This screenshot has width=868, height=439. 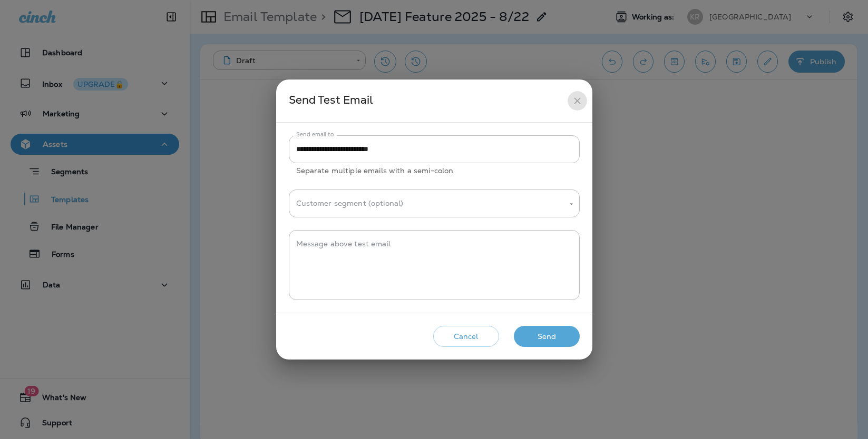 I want to click on div: Send Test Email, so click(x=428, y=101).